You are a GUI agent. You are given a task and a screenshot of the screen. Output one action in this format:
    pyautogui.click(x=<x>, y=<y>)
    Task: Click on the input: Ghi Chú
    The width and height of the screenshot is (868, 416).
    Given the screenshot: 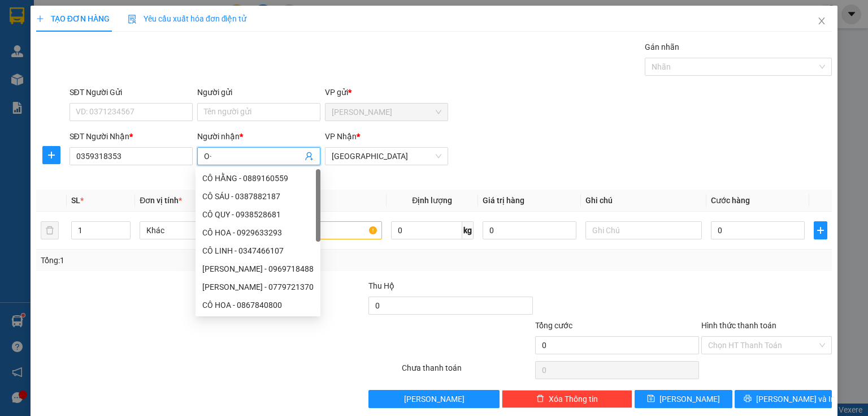 What is the action you would take?
    pyautogui.click(x=644, y=230)
    